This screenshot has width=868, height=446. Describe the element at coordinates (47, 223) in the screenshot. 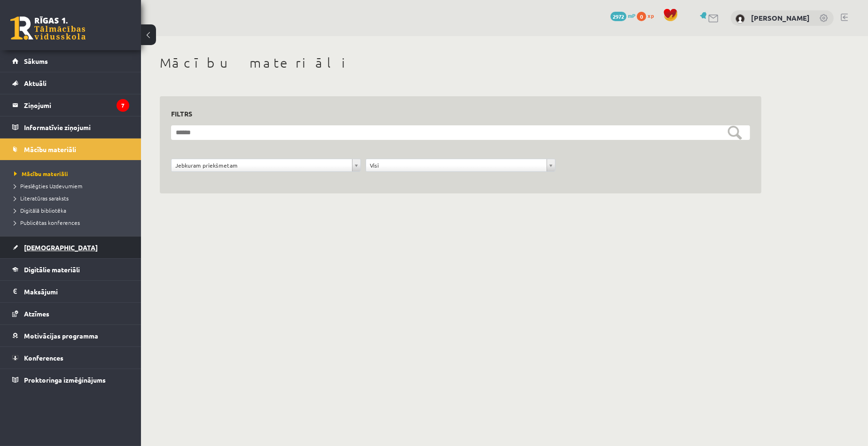

I see `span: Publicētas konferences` at that location.